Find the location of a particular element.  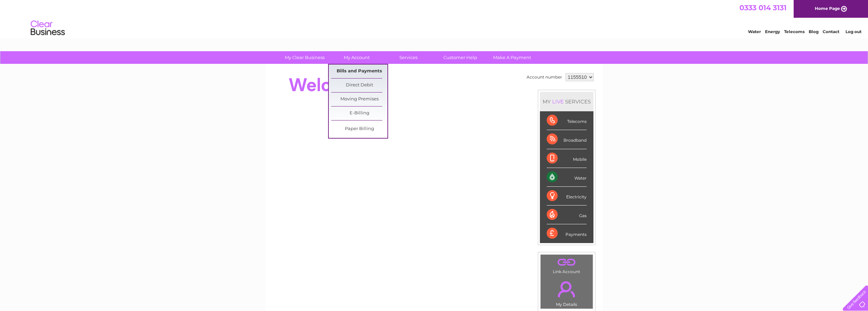

a: Customer Help is located at coordinates (460, 58).